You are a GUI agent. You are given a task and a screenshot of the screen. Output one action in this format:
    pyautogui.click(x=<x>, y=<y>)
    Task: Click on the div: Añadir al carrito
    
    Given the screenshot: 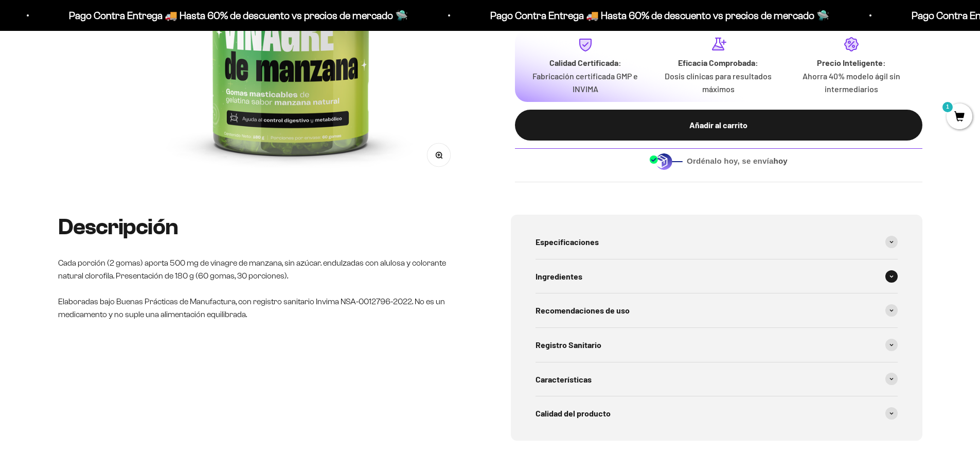 What is the action you would take?
    pyautogui.click(x=719, y=125)
    